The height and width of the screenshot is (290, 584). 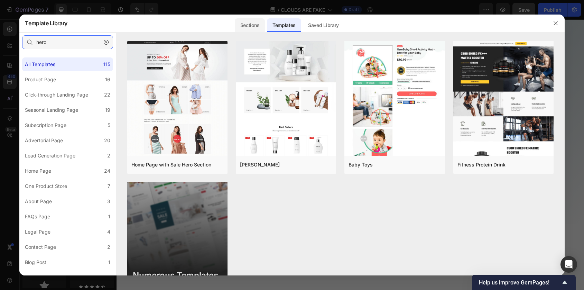 What do you see at coordinates (56, 95) in the screenshot?
I see `div: Click-through Landing Page` at bounding box center [56, 95].